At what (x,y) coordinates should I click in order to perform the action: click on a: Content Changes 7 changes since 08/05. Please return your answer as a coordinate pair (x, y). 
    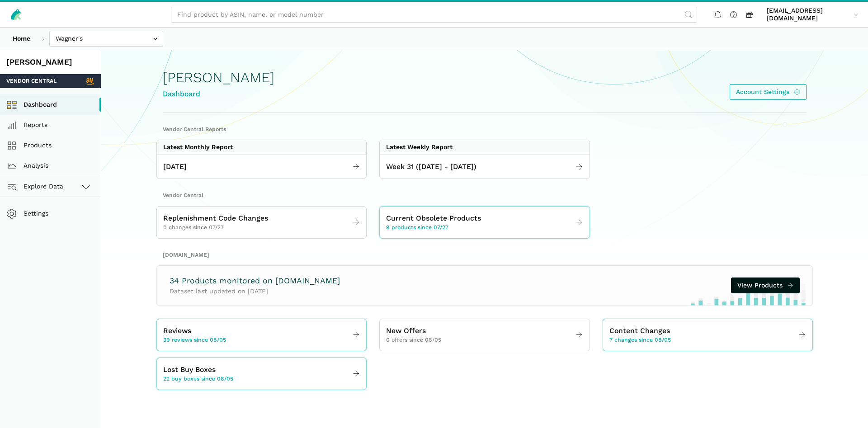
    Looking at the image, I should click on (707, 335).